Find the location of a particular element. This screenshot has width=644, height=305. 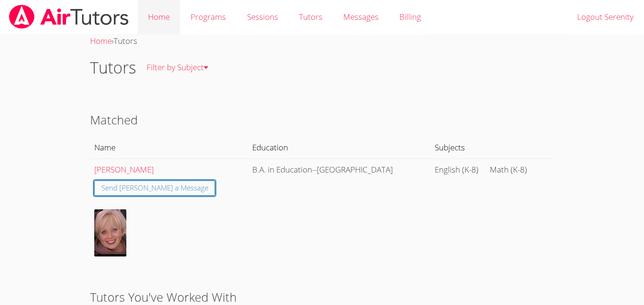

th: Name is located at coordinates (169, 147).